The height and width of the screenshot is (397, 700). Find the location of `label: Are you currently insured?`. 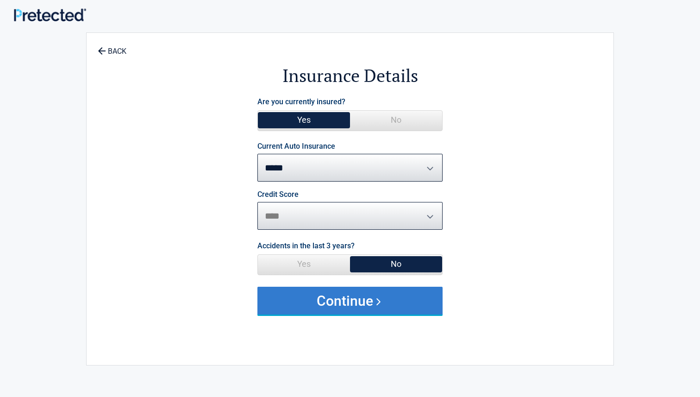

label: Are you currently insured? is located at coordinates (301, 101).